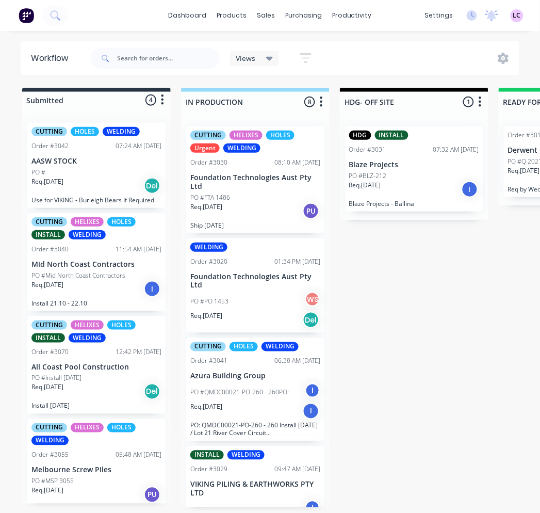 Image resolution: width=540 pixels, height=513 pixels. Describe the element at coordinates (96, 470) in the screenshot. I see `p: Melbourne Screw Piles` at that location.